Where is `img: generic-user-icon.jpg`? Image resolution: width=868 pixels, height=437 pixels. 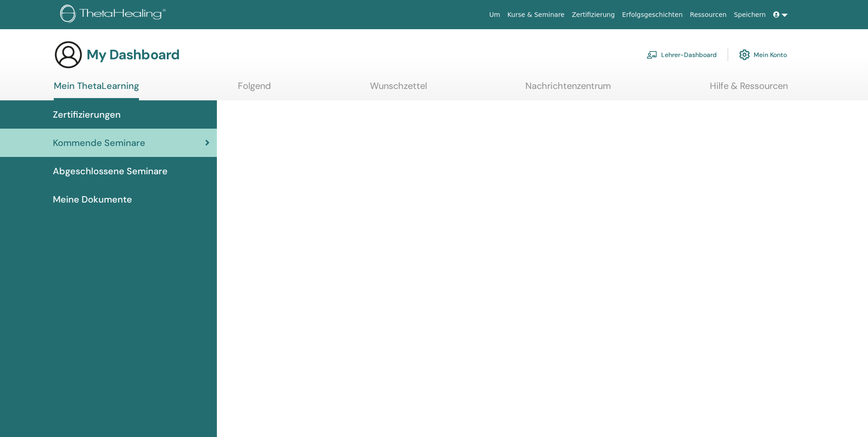 img: generic-user-icon.jpg is located at coordinates (68, 55).